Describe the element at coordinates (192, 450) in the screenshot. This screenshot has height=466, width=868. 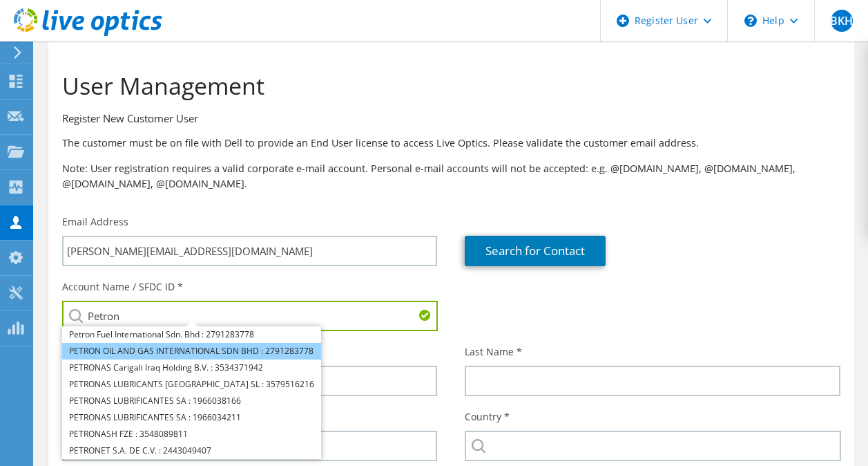
I see `li: PETRONET S.A. DE C.V. : 2443049407` at that location.